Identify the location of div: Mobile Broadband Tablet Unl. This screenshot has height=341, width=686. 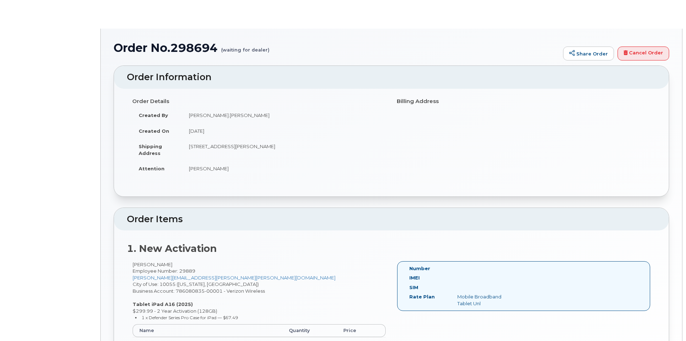
(486, 300).